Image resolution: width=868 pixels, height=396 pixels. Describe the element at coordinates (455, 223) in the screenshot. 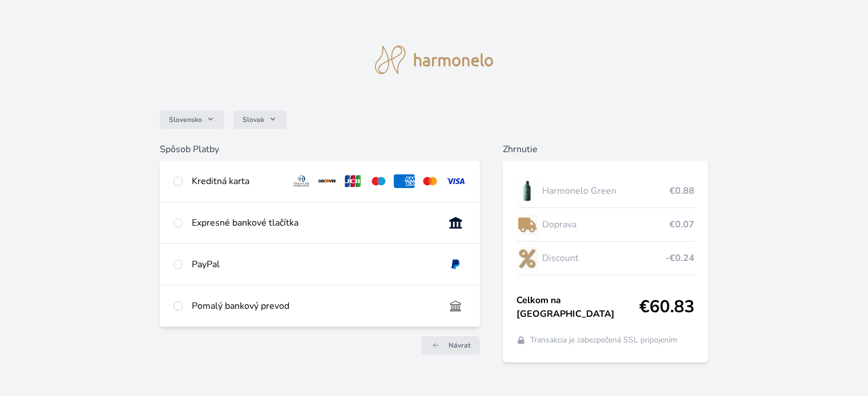

I see `img: onlineBanking_SK.svg` at that location.